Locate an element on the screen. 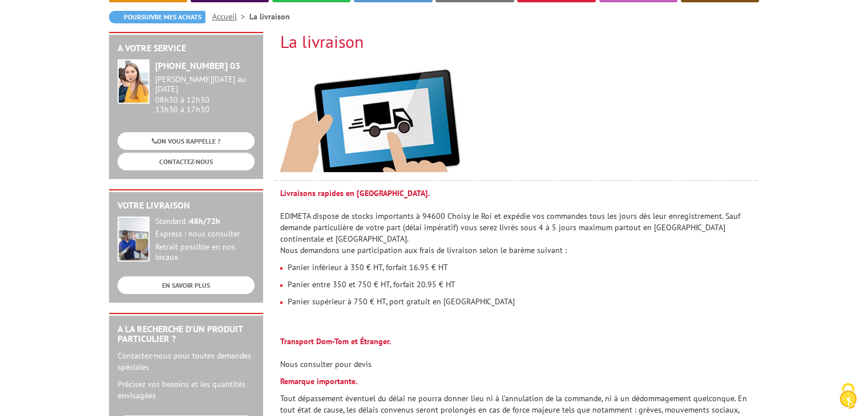 The height and width of the screenshot is (416, 868). div: Retrait possible en nos locaux is located at coordinates (205, 253).